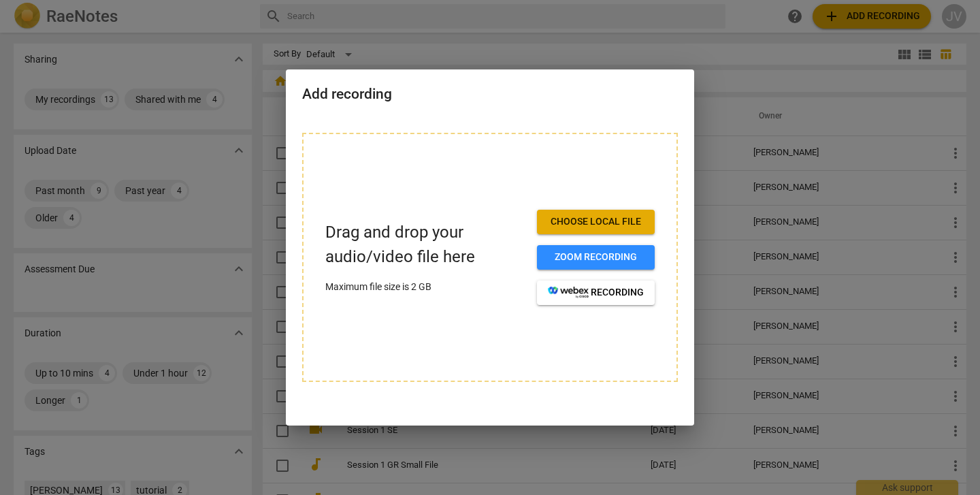 This screenshot has height=495, width=980. Describe the element at coordinates (596, 293) in the screenshot. I see `button: recording` at that location.